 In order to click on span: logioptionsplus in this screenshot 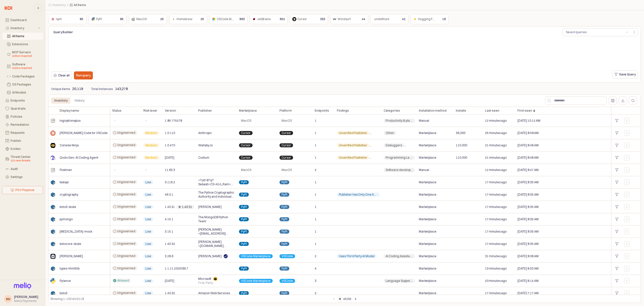, I will do `click(70, 121)`.